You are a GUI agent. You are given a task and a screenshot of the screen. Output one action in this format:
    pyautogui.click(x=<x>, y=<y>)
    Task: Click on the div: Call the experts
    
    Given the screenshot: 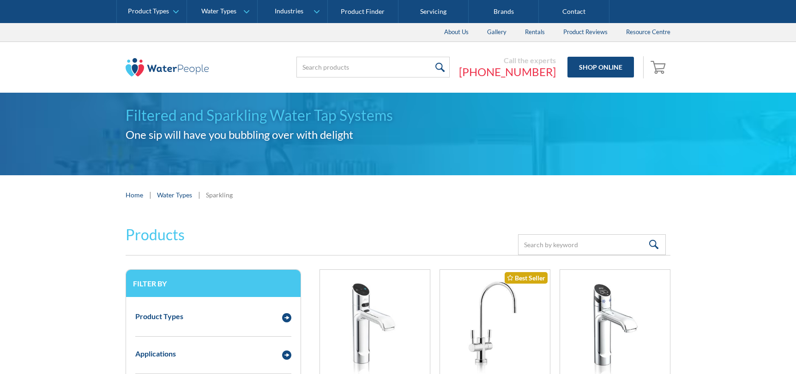 What is the action you would take?
    pyautogui.click(x=507, y=60)
    